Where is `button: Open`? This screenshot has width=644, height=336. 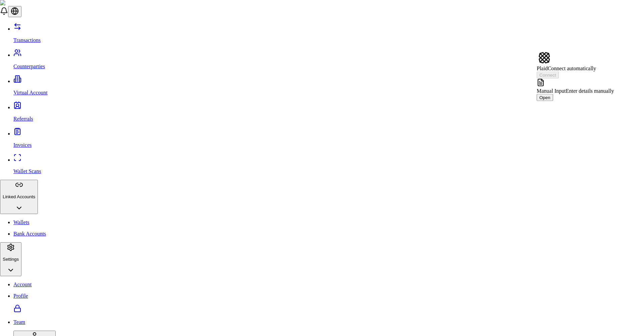 button: Open is located at coordinates (545, 97).